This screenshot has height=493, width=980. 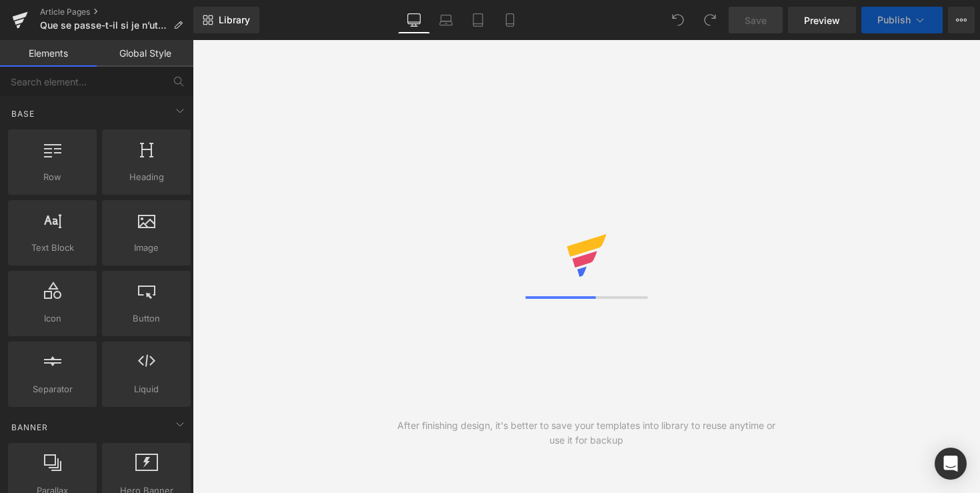 I want to click on span: Banner, so click(x=29, y=426).